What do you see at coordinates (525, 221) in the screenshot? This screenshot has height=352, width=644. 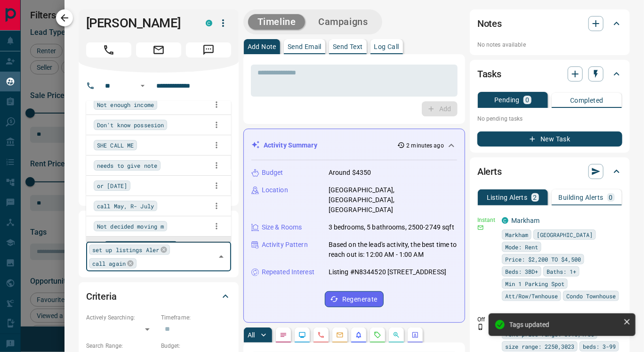 I see `a: Markham` at bounding box center [525, 221].